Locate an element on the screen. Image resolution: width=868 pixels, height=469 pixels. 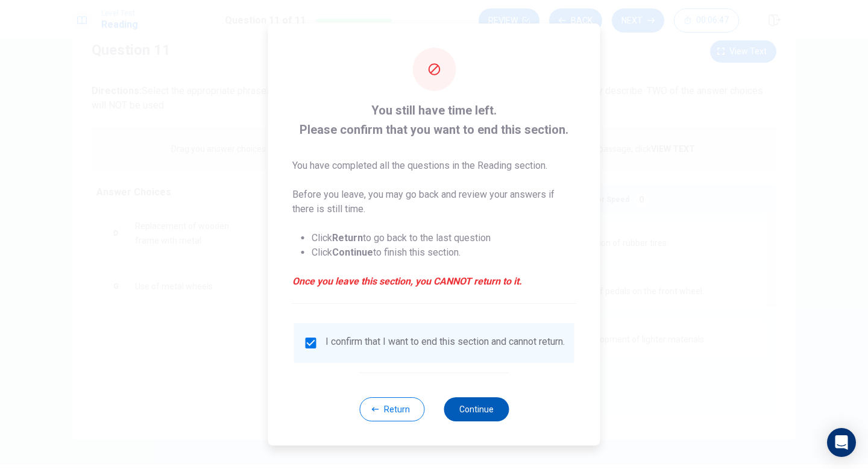
p: Before you leave, you may go back and review your answers if there is still time. is located at coordinates (434, 202).